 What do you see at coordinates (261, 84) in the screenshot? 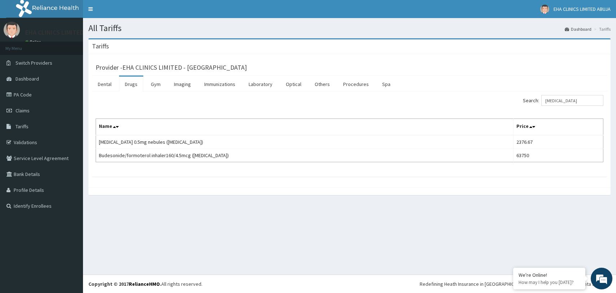
I see `a: Laboratory` at bounding box center [261, 84].